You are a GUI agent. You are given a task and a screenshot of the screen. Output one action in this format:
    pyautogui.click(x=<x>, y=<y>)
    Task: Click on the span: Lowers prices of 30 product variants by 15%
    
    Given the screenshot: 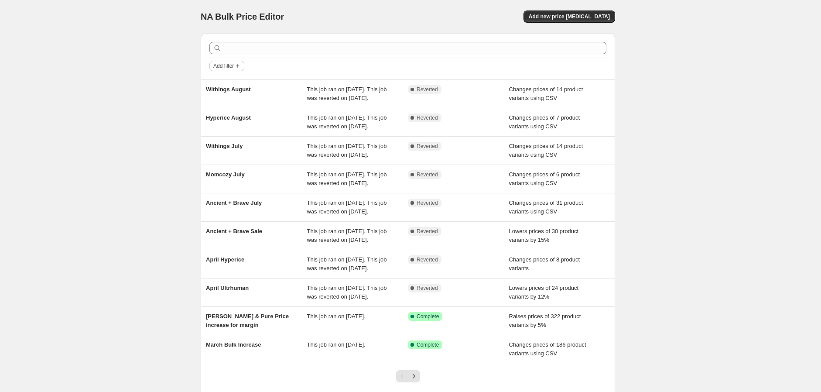 What is the action you would take?
    pyautogui.click(x=544, y=235)
    